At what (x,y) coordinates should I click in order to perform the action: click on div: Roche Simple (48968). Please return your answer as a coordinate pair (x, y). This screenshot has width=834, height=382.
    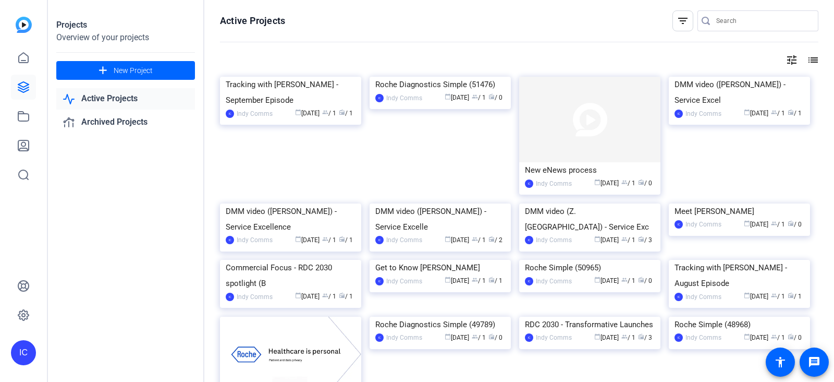
    Looking at the image, I should click on (739, 324).